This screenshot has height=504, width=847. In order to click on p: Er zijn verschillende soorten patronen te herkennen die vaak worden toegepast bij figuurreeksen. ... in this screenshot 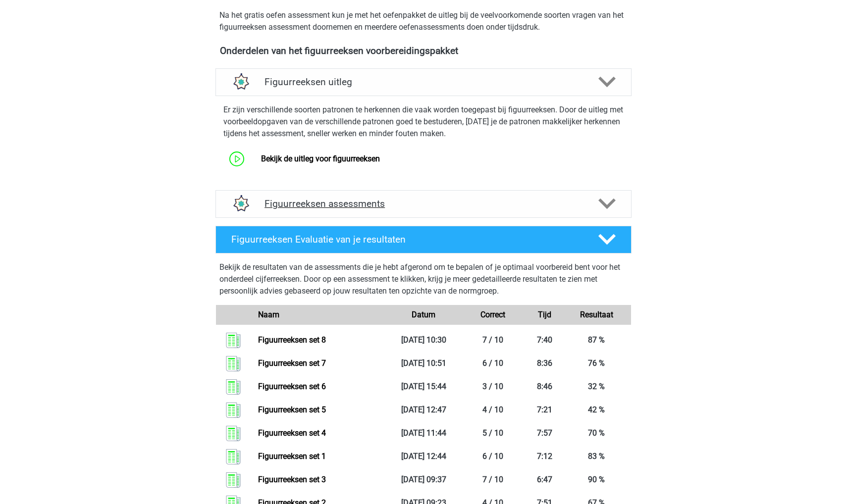, I will do `click(424, 122)`.